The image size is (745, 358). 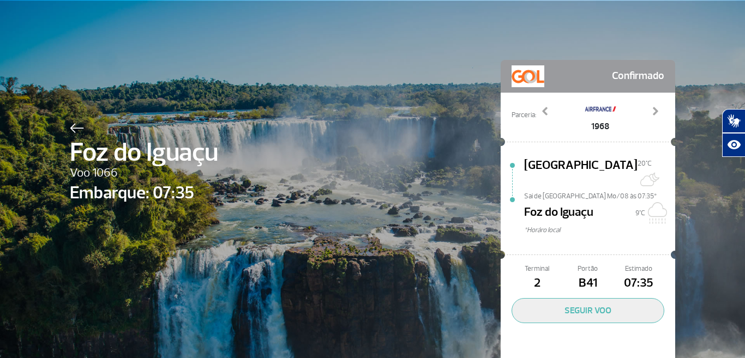 What do you see at coordinates (600, 230) in the screenshot?
I see `span: *Horáro local` at bounding box center [600, 230].